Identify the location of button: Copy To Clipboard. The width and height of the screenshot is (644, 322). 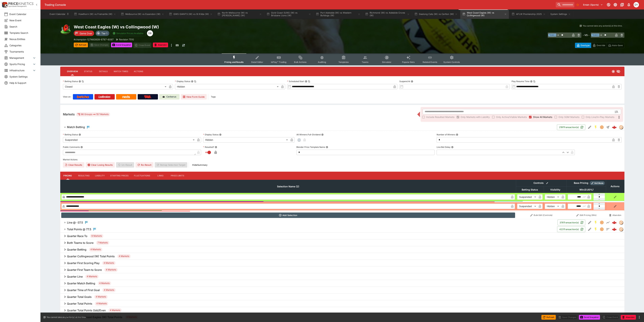
(534, 81).